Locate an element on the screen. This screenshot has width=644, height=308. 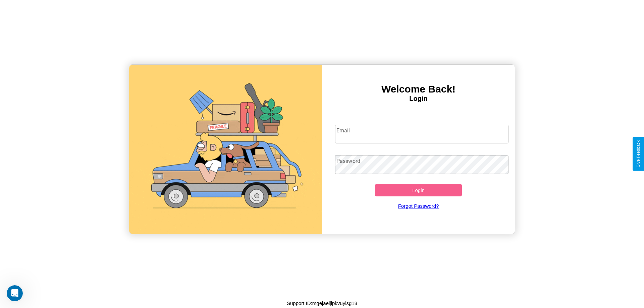
div: Give Feedback is located at coordinates (638, 154).